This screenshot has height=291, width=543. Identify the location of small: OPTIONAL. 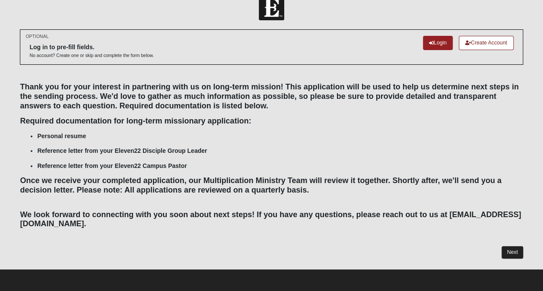
(37, 36).